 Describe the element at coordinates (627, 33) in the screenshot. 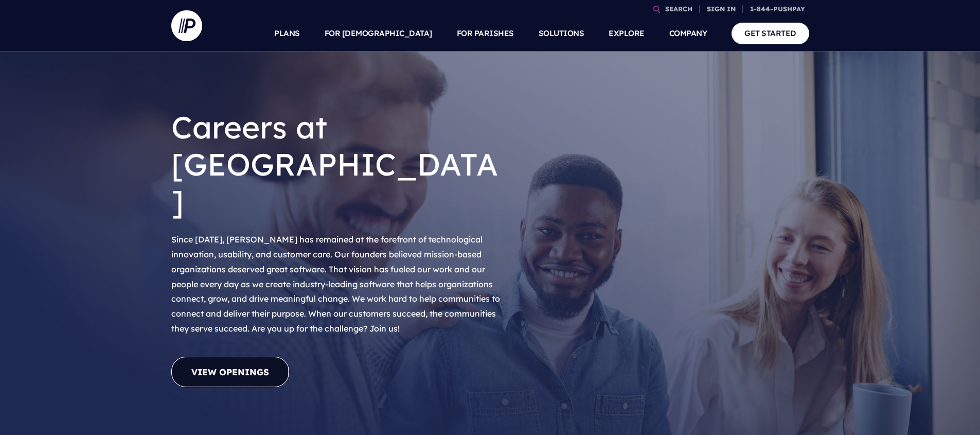

I see `a: EXPLORE` at that location.